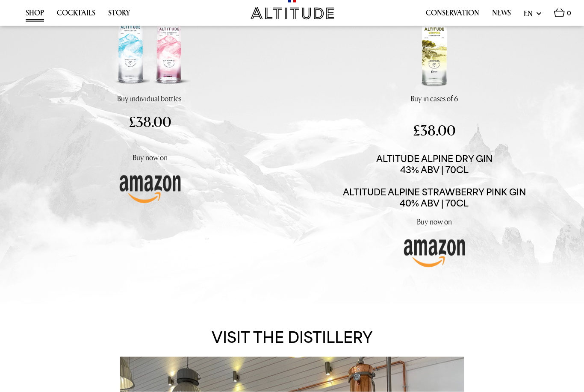  What do you see at coordinates (434, 181) in the screenshot?
I see `a: Altitude Alpine Dry Gin43% ABV | 70CLAltitude Alpine Strawberry Pink Gin40% ABV | 70cl` at bounding box center [434, 181].